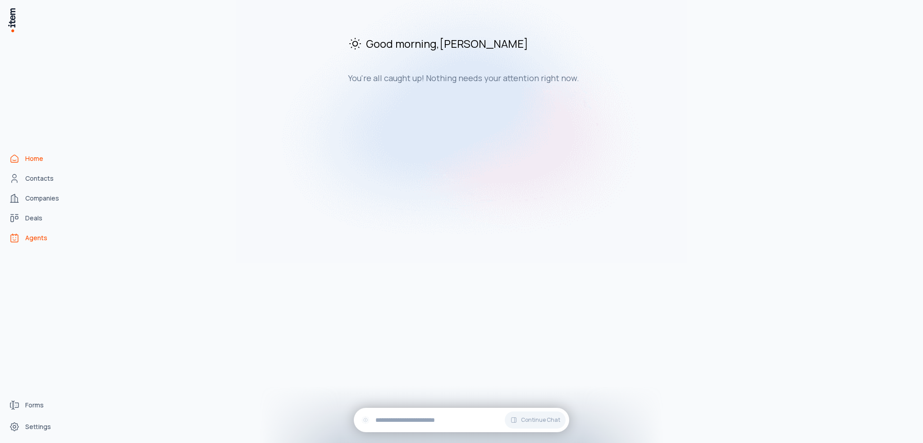  What do you see at coordinates (540, 420) in the screenshot?
I see `span: Continue Chat` at bounding box center [540, 420].